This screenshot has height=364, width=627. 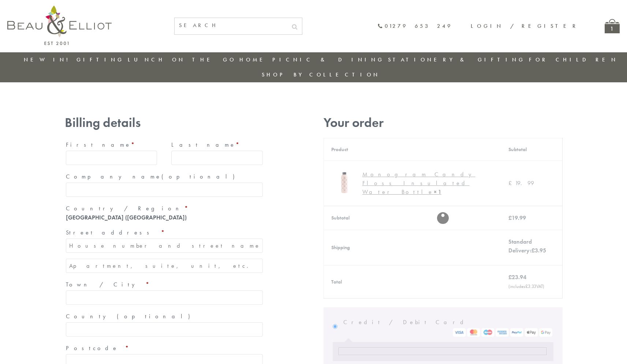 What do you see at coordinates (165, 317) in the screenshot?
I see `label: County` at bounding box center [165, 317].